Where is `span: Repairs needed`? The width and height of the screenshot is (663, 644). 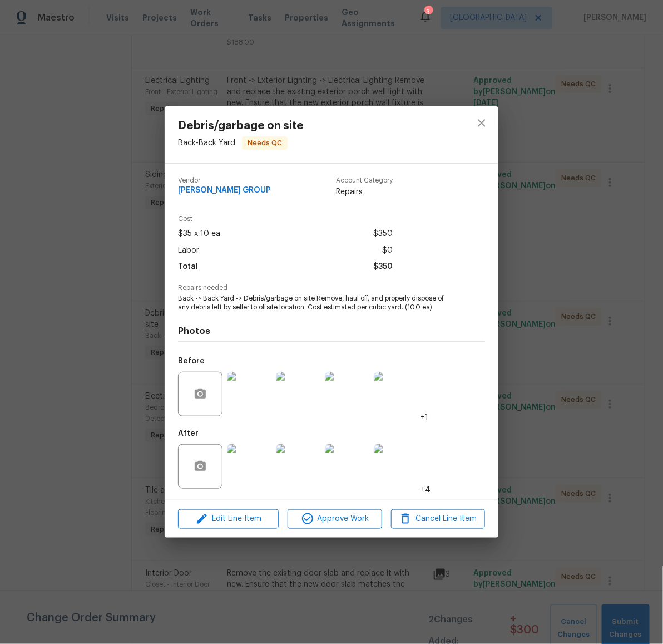
span: Repairs needed is located at coordinates (332, 288).